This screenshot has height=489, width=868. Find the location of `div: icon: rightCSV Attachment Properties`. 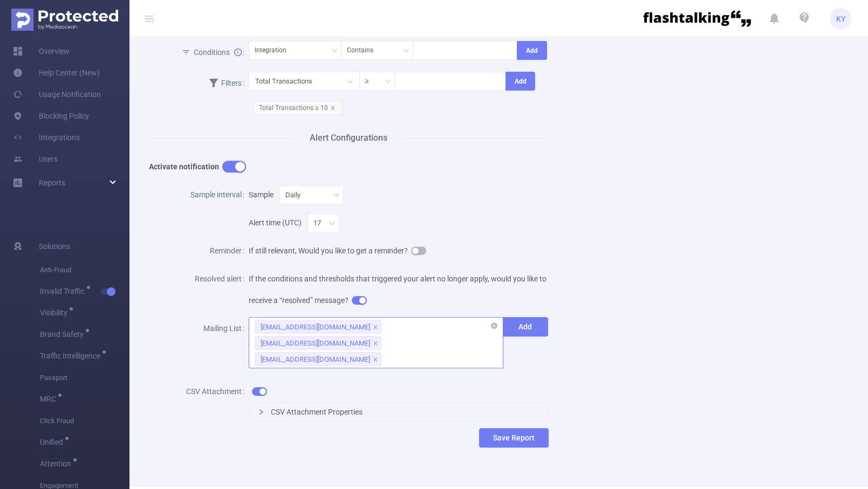

div: icon: rightCSV Attachment Properties is located at coordinates (398, 412).